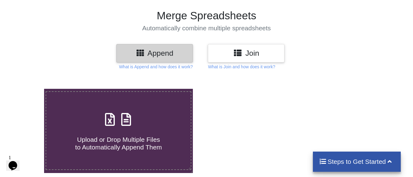 Image resolution: width=413 pixels, height=177 pixels. I want to click on h3: Join, so click(246, 53).